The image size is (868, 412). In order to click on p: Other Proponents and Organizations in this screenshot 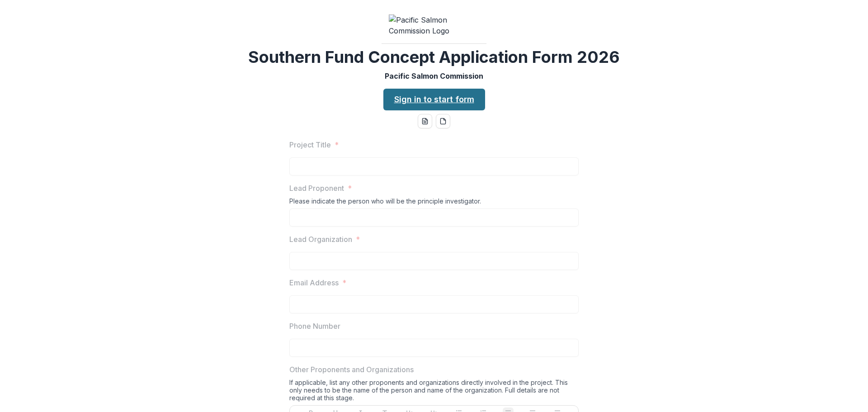, I will do `click(351, 370)`.